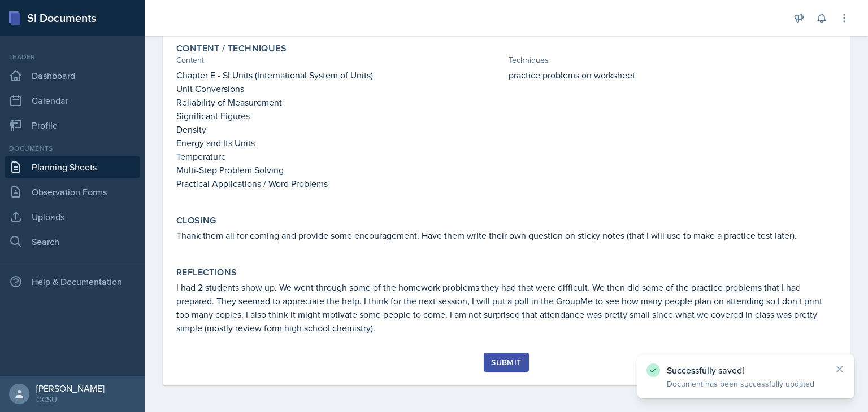 Image resolution: width=868 pixels, height=412 pixels. Describe the element at coordinates (340, 116) in the screenshot. I see `p: Significant Figures` at that location.